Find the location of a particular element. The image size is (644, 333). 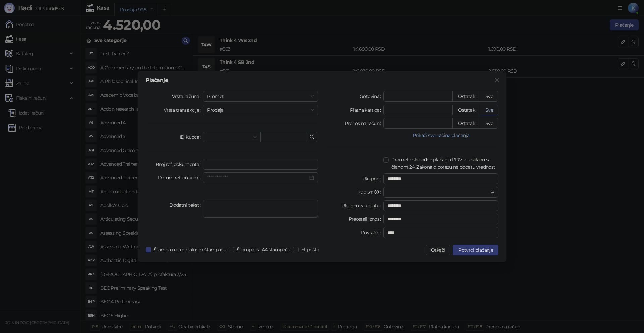

span: close is located at coordinates (497, 80).